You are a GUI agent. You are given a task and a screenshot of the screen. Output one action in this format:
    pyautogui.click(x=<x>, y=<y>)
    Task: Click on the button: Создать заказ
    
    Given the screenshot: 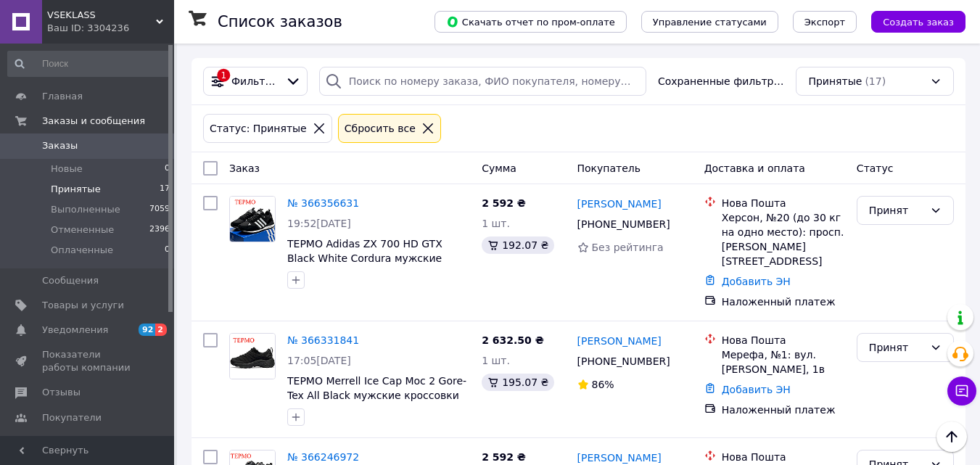 What is the action you would take?
    pyautogui.click(x=918, y=21)
    